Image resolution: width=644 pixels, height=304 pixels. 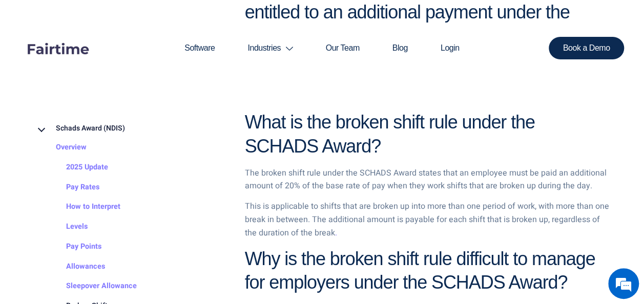 What do you see at coordinates (75, 267) in the screenshot?
I see `a: Allowances` at bounding box center [75, 267].